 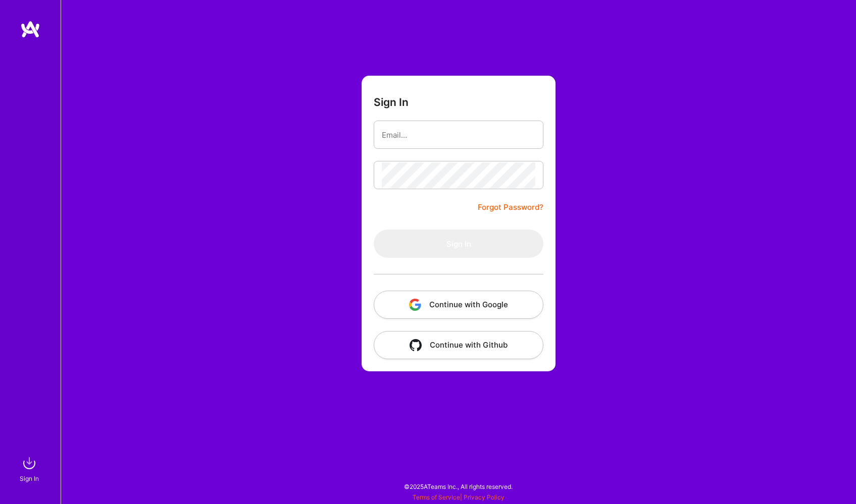 What do you see at coordinates (511, 208) in the screenshot?
I see `a: Forgot Password?` at bounding box center [511, 208].